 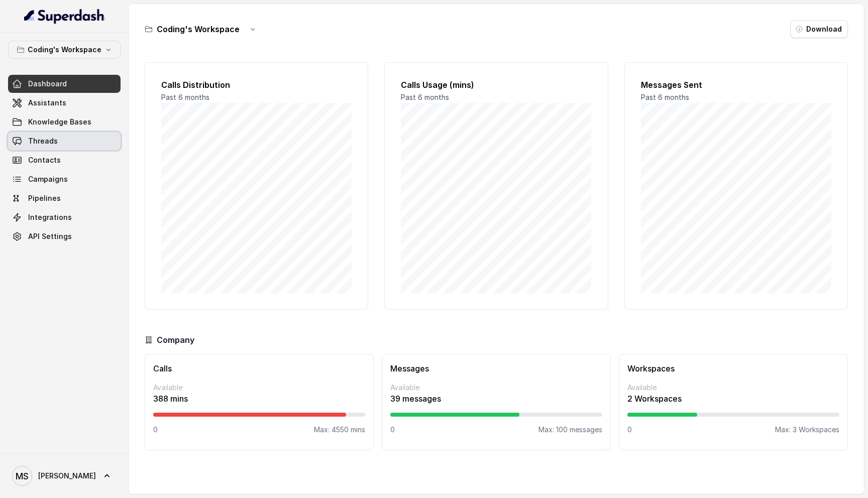 What do you see at coordinates (733, 399) in the screenshot?
I see `p: 2 Workspaces` at bounding box center [733, 399].